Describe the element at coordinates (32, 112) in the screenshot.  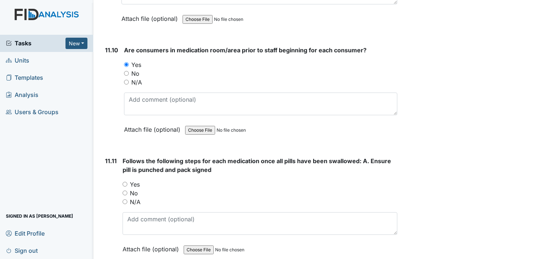
I see `span: Users & Groups` at that location.